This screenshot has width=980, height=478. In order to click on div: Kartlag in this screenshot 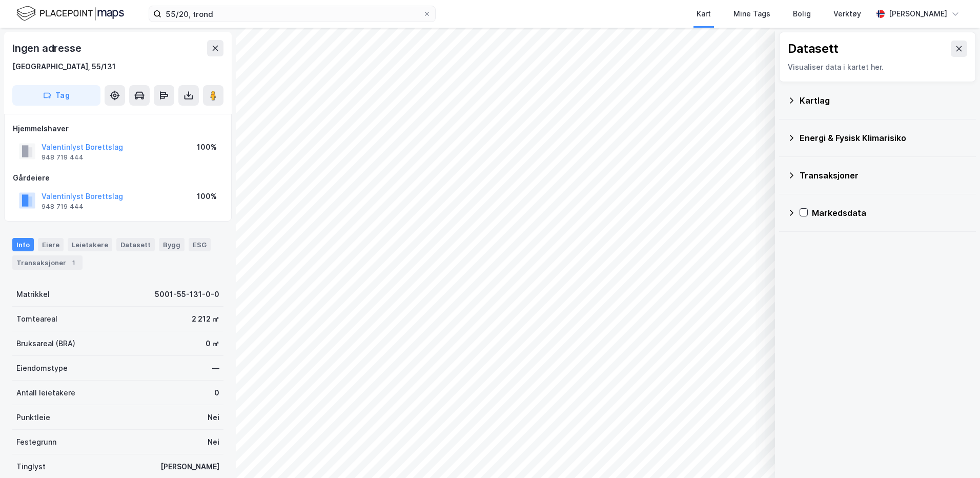, I will do `click(883, 101)`.